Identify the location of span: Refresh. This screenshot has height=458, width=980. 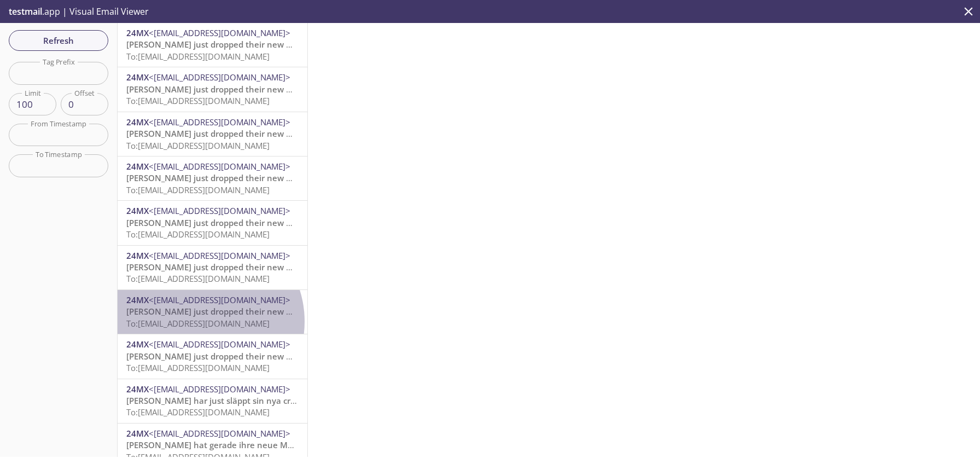
(58, 40).